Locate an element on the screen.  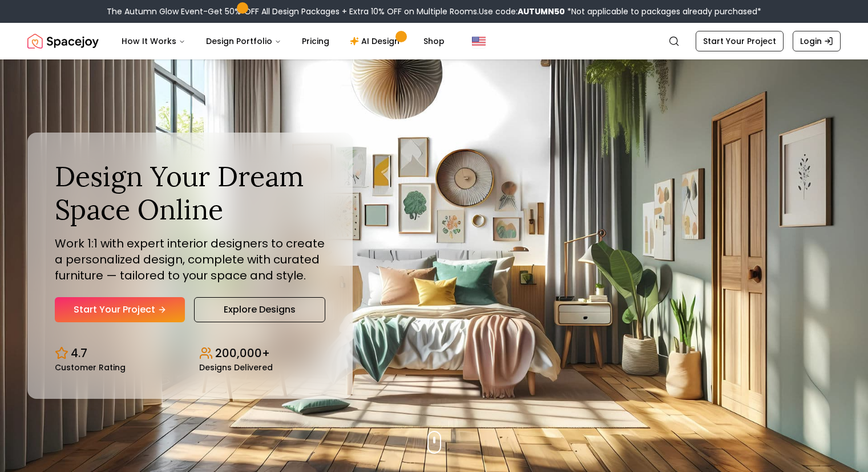
a: AI Design is located at coordinates (376, 41).